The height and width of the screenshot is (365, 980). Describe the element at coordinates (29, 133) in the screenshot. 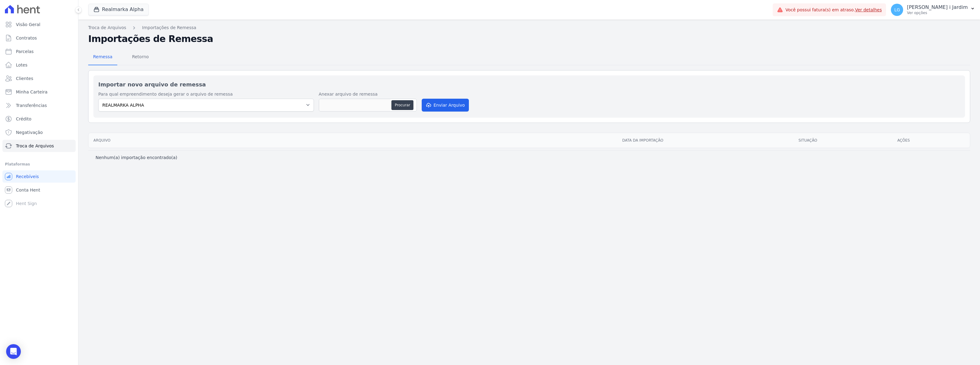

I see `span: Negativação` at that location.